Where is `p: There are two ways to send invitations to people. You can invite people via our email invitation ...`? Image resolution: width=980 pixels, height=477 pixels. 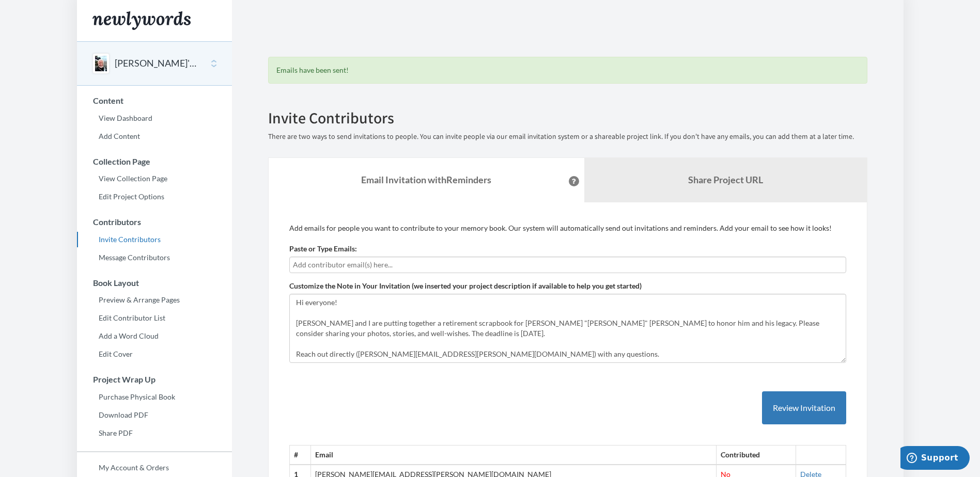 p: There are two ways to send invitations to people. You can invite people via our email invitation ... is located at coordinates (567, 137).